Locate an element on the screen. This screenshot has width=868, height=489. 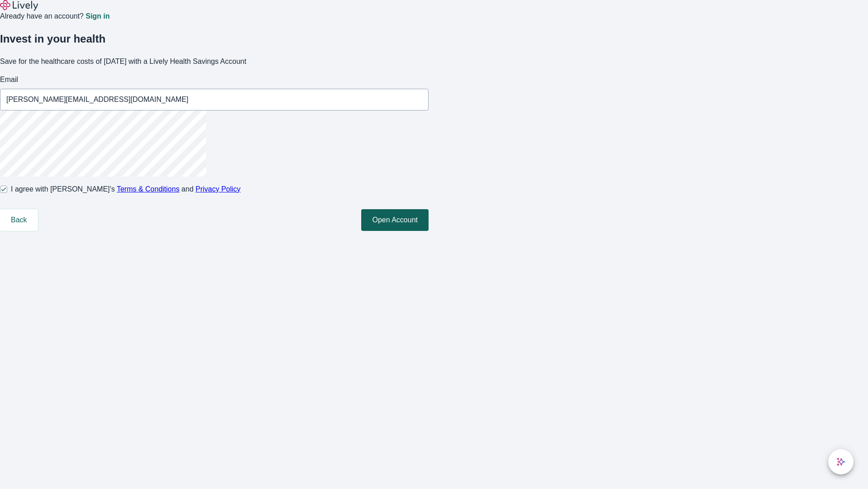
a: Privacy Policy is located at coordinates (218, 189).